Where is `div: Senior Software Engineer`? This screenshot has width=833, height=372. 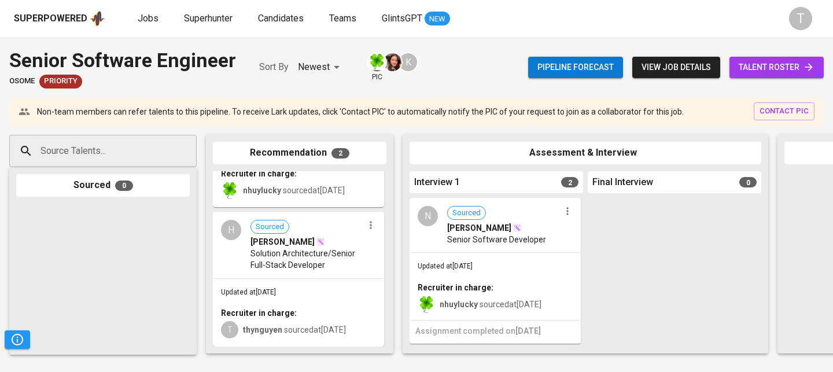
div: Senior Software Engineer is located at coordinates (123, 60).